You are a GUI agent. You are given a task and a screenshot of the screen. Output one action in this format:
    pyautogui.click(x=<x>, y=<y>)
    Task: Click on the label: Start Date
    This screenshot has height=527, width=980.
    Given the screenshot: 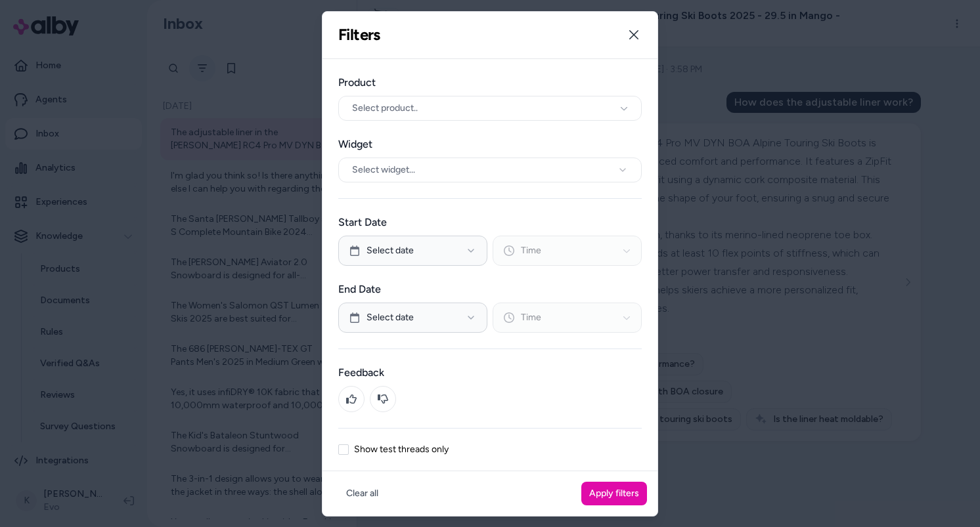 What is the action you would take?
    pyautogui.click(x=490, y=222)
    